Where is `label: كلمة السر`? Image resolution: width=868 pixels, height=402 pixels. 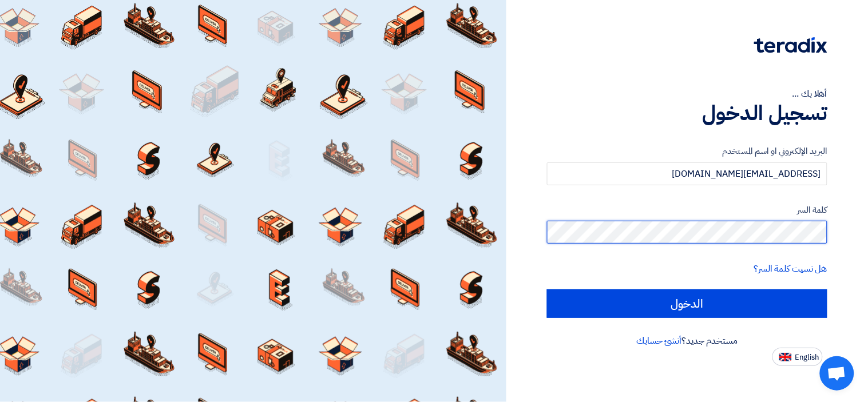
label: كلمة السر is located at coordinates (687, 210).